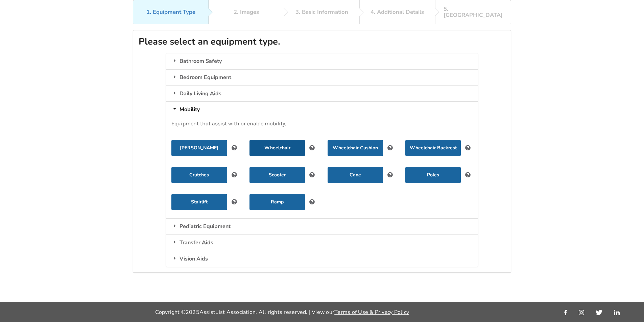 Image resolution: width=644 pixels, height=322 pixels. What do you see at coordinates (355, 148) in the screenshot?
I see `button: Wheelchair Cushion` at bounding box center [355, 148].